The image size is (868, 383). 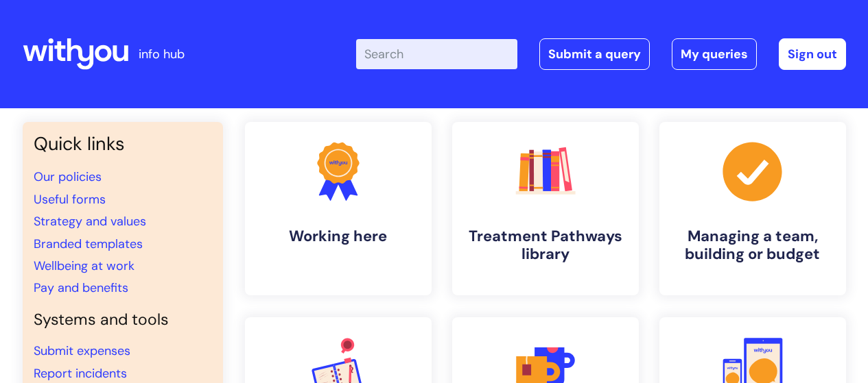 What do you see at coordinates (437, 54) in the screenshot?
I see `input: Search` at bounding box center [437, 54].